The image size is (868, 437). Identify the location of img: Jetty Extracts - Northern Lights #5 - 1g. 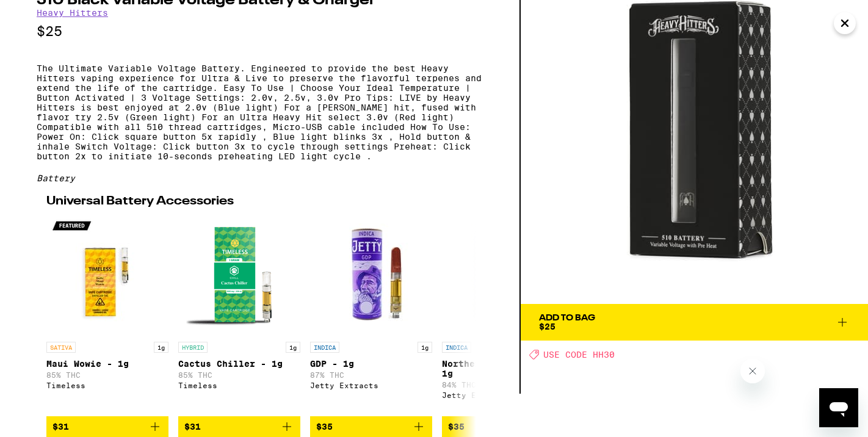
(503, 275).